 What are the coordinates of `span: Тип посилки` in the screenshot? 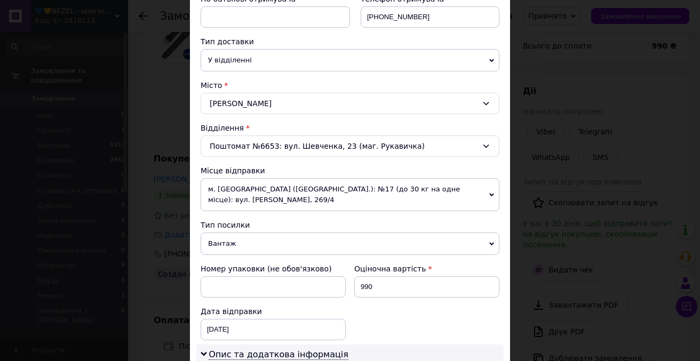 It's located at (225, 225).